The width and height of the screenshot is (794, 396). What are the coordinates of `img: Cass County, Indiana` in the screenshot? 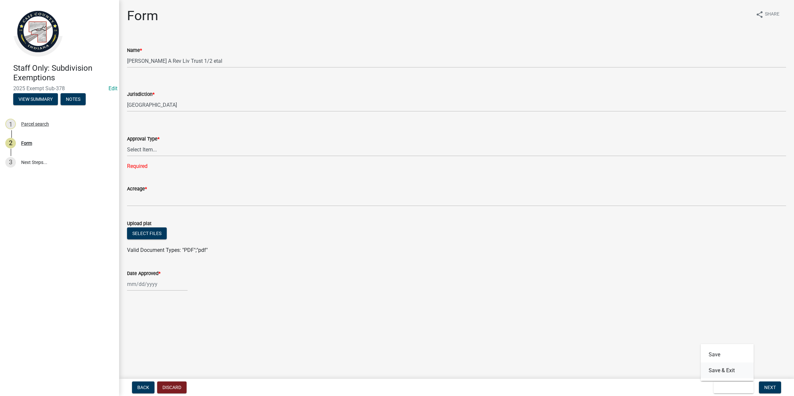 It's located at (38, 32).